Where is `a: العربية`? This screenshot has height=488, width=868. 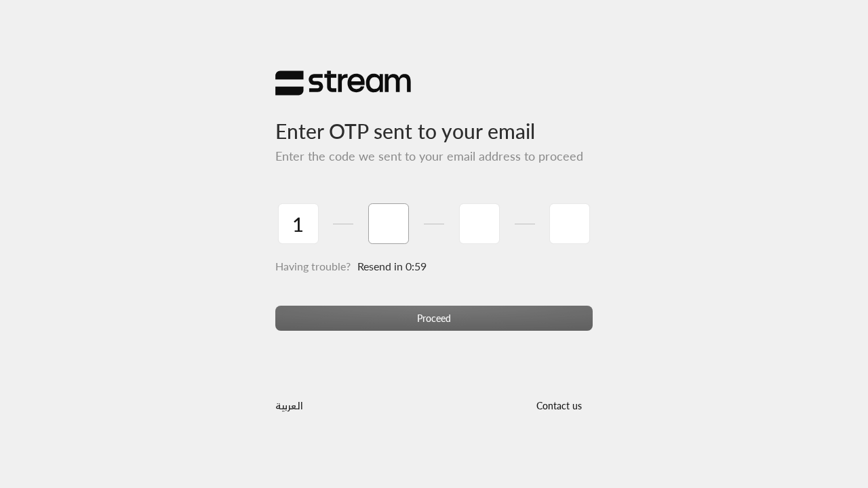 a: العربية is located at coordinates (289, 405).